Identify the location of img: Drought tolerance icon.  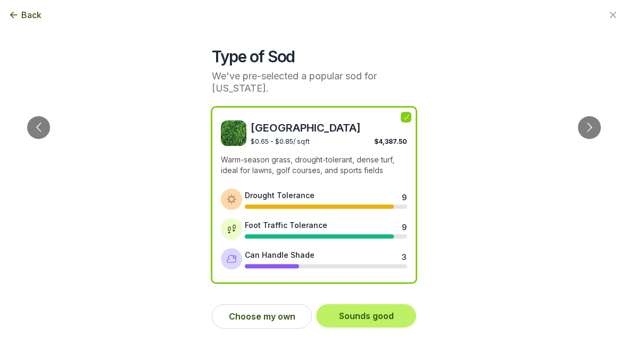
(232, 199).